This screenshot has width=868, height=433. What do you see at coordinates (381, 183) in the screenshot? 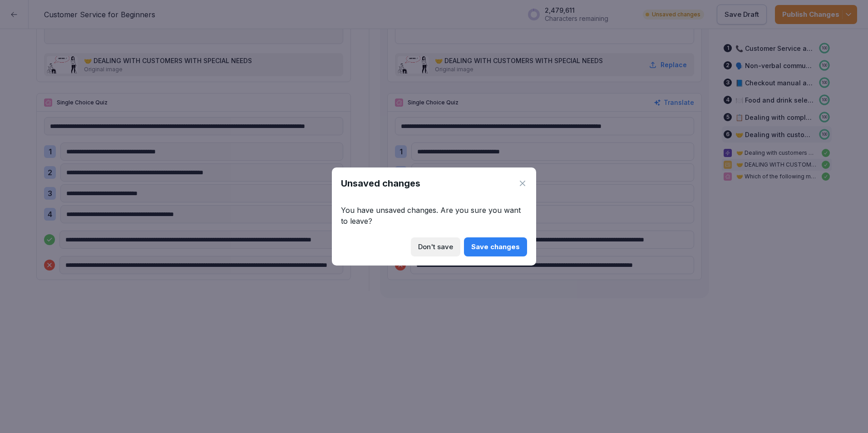
I see `h1: Unsaved changes` at bounding box center [381, 183].